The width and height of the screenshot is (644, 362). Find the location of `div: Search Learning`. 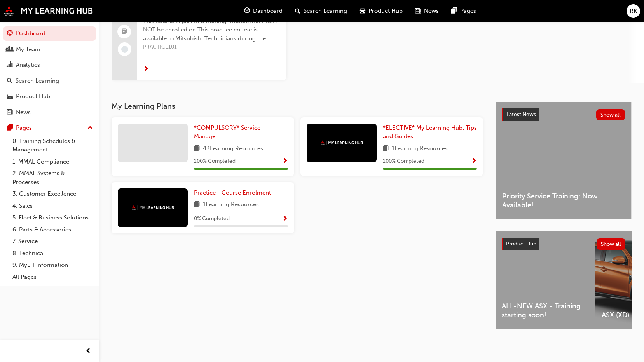

div: Search Learning is located at coordinates (37, 81).